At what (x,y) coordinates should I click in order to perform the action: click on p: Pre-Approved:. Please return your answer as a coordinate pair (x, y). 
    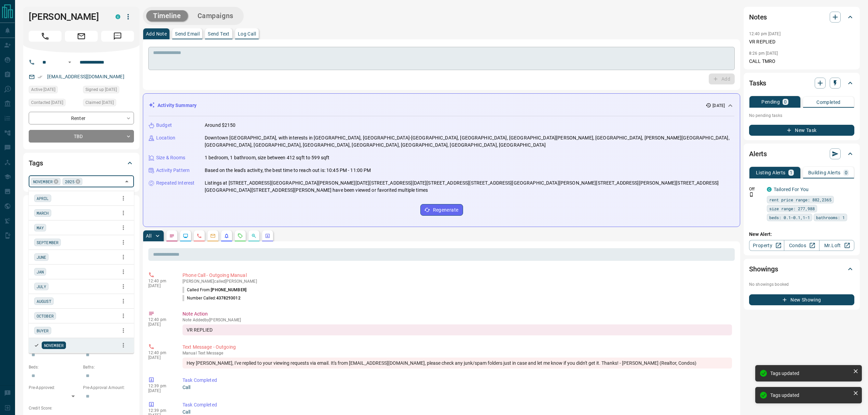
    Looking at the image, I should click on (54, 387).